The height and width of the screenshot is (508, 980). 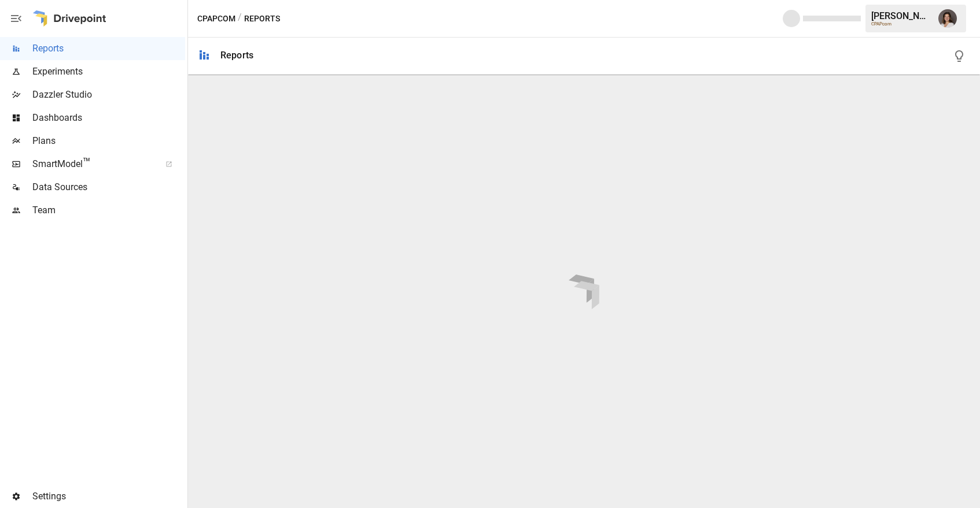 What do you see at coordinates (93, 164) in the screenshot?
I see `span: SmartModel` at bounding box center [93, 164].